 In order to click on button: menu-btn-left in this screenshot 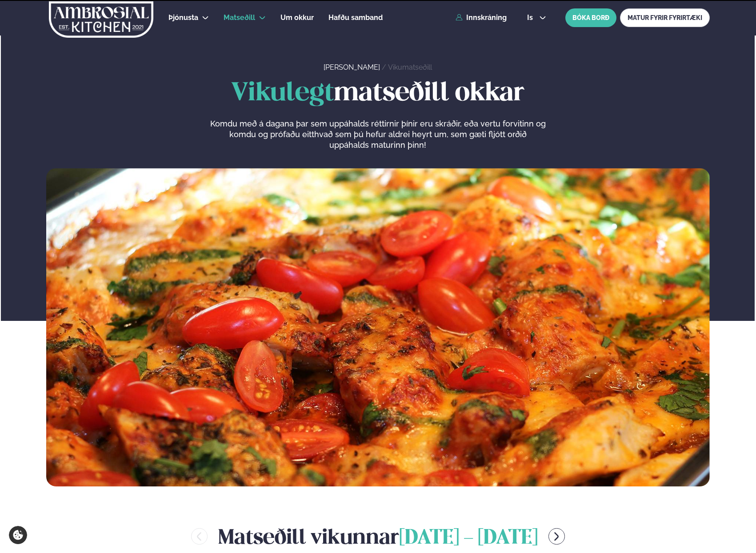, I will do `click(199, 536)`.